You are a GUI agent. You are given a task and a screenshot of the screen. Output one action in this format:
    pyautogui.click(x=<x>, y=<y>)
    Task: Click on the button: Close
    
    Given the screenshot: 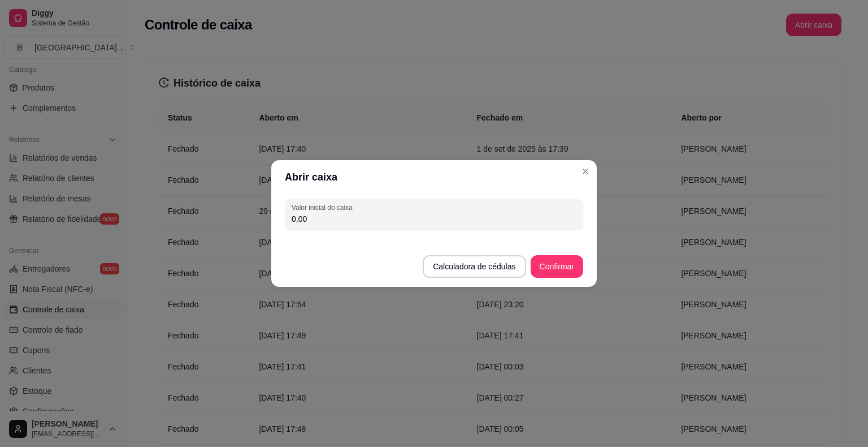 What is the action you would take?
    pyautogui.click(x=586, y=171)
    